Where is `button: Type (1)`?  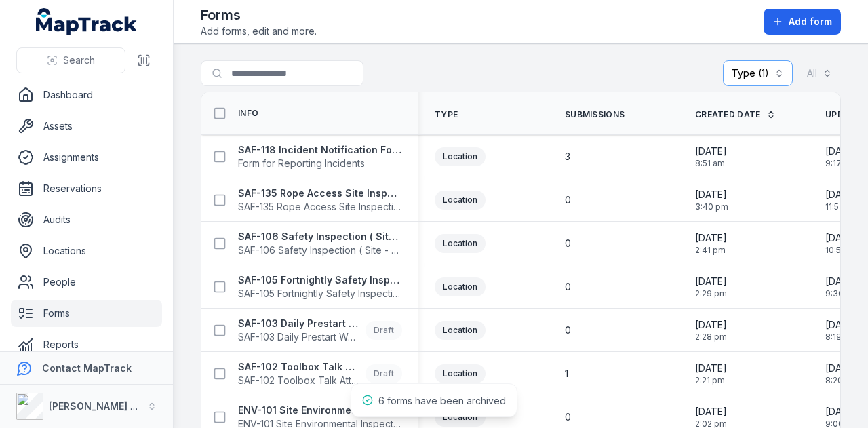
button: Type (1) is located at coordinates (758, 73).